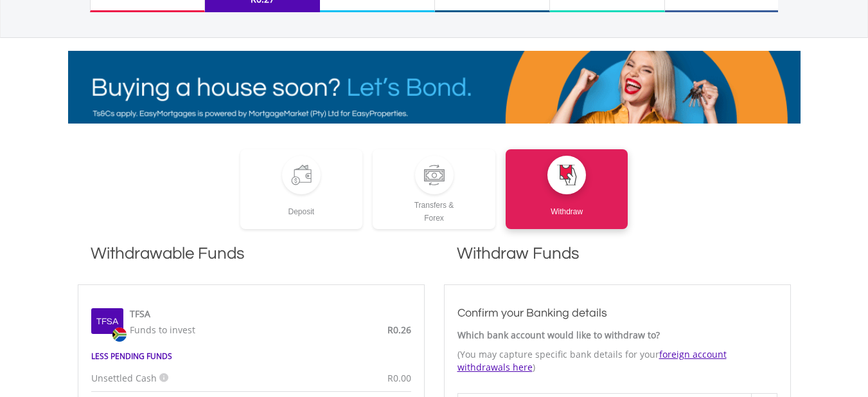  Describe the element at coordinates (434, 87) in the screenshot. I see `img: EasyMortage Promotion Banner` at that location.